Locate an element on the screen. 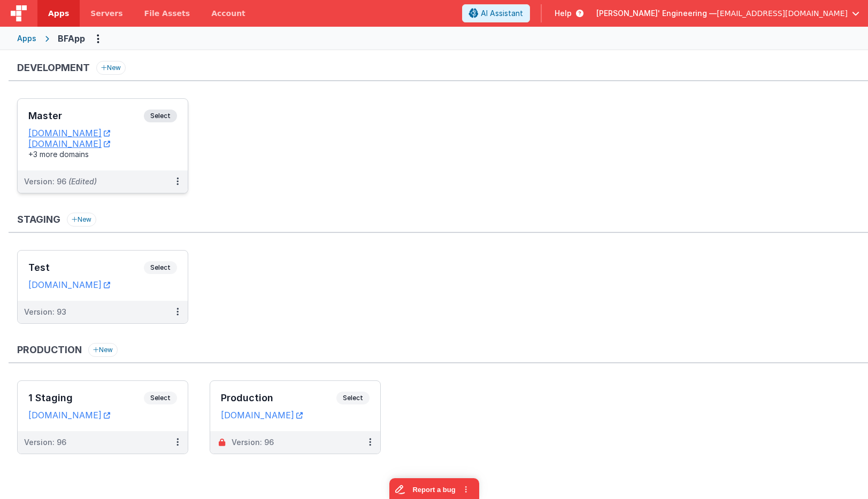  div: +3 more domains is located at coordinates (102, 154).